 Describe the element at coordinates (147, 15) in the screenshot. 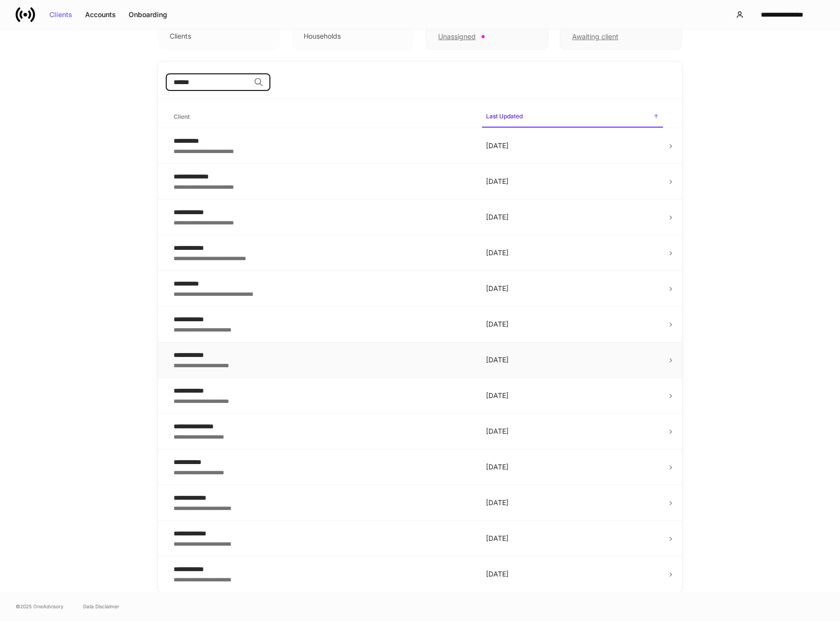

I see `div: Onboarding` at that location.